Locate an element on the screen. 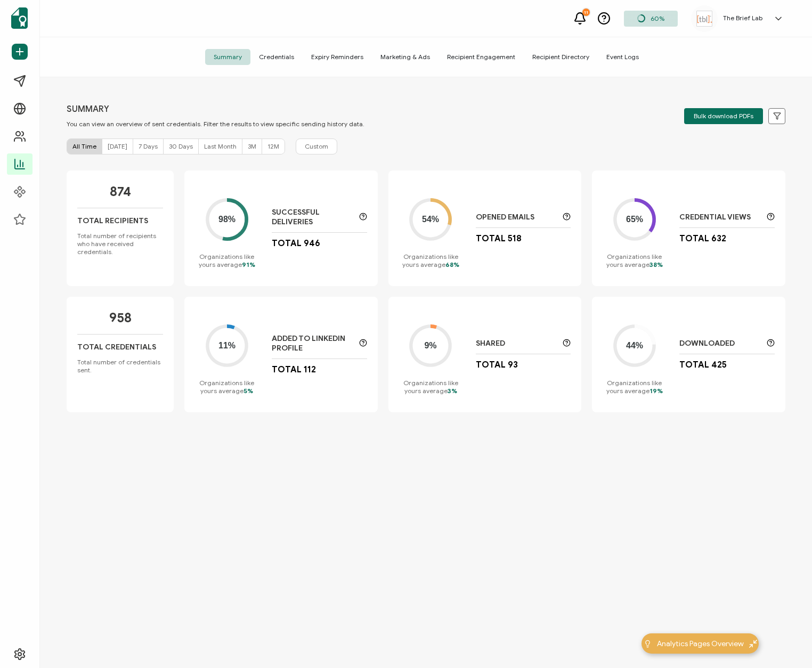 The image size is (812, 668). p: Total Recipients is located at coordinates (112, 220).